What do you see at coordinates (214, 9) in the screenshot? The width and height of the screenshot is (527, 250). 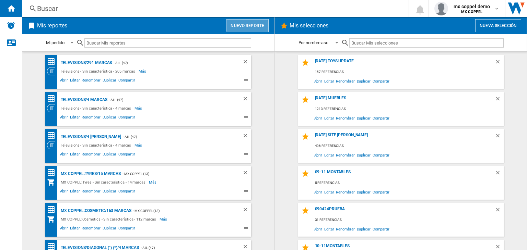 I see `div: Buscar` at bounding box center [214, 9].